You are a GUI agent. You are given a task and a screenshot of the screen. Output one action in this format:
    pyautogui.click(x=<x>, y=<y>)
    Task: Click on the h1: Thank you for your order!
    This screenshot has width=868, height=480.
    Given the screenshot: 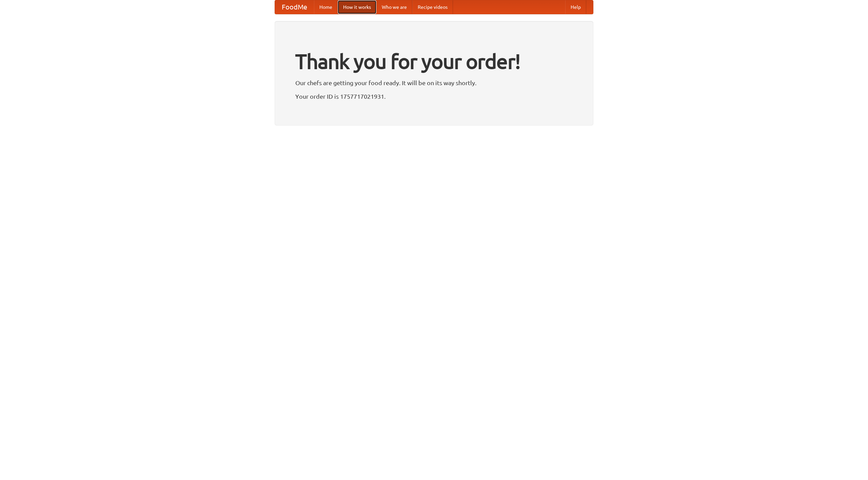 What is the action you would take?
    pyautogui.click(x=434, y=61)
    